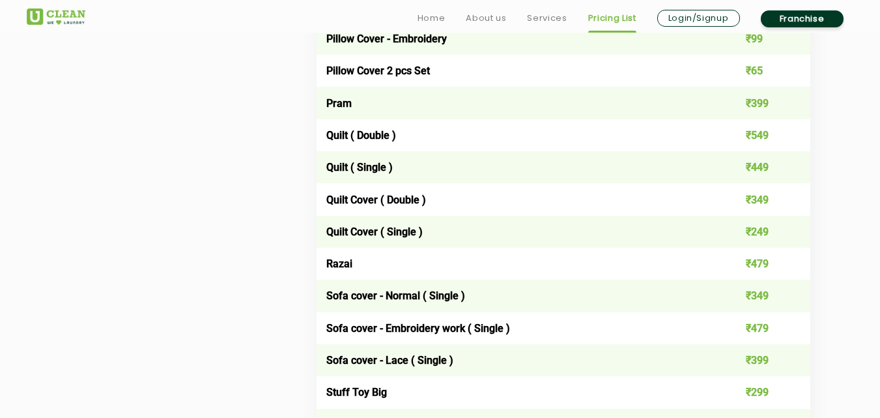 This screenshot has height=418, width=880. Describe the element at coordinates (514, 392) in the screenshot. I see `td: Stuff Toy Big` at that location.